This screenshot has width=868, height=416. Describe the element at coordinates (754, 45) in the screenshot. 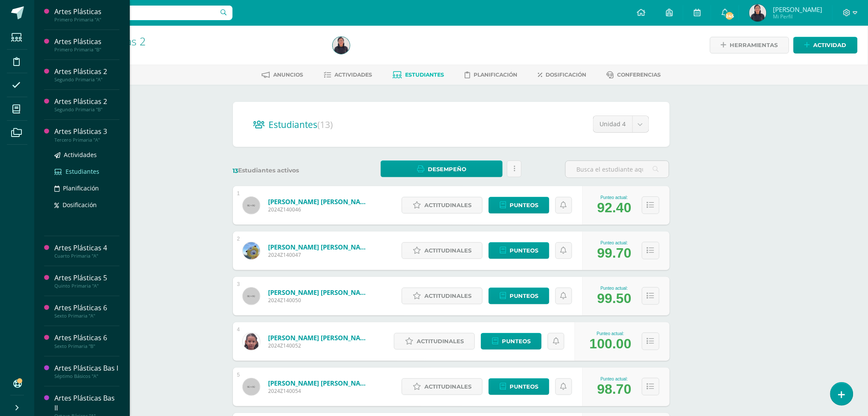

I see `span: Herramientas` at that location.